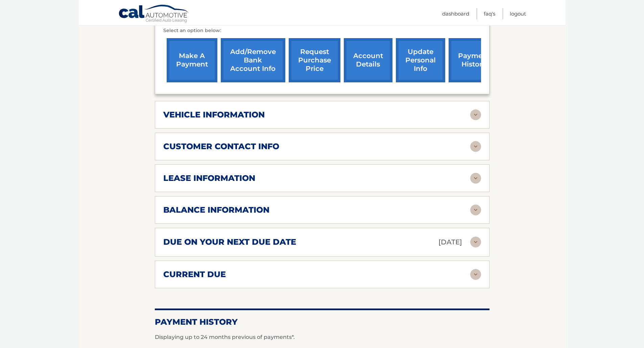 This screenshot has height=348, width=644. Describe the element at coordinates (154, 14) in the screenshot. I see `a: Cal Automotive` at that location.